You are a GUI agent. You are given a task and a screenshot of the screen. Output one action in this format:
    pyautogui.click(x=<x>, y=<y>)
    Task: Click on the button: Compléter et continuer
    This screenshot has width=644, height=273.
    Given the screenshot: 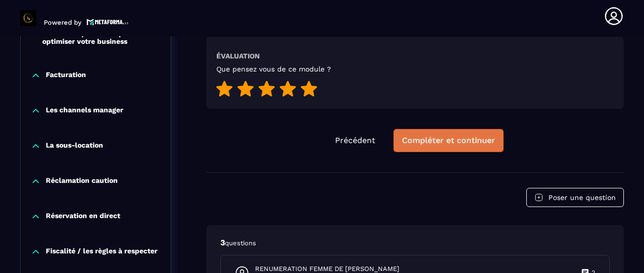 What is the action you would take?
    pyautogui.click(x=448, y=140)
    